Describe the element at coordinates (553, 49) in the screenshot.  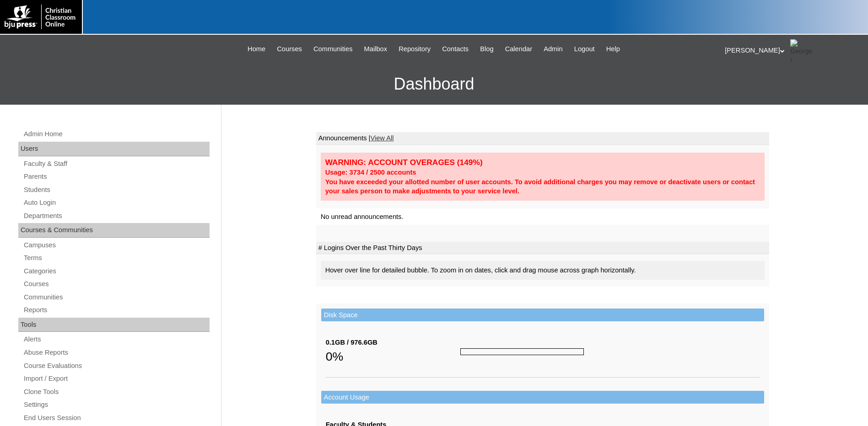
I see `span: Admin` at that location.